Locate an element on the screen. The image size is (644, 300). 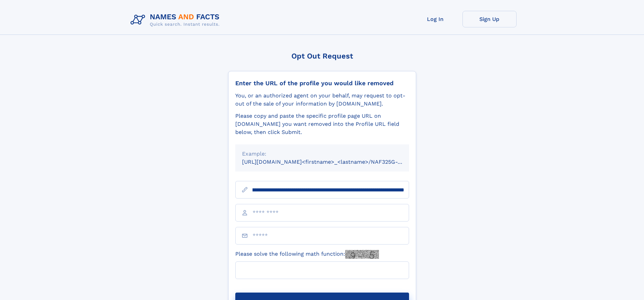
label: Please solve the following math function: is located at coordinates (307, 254).